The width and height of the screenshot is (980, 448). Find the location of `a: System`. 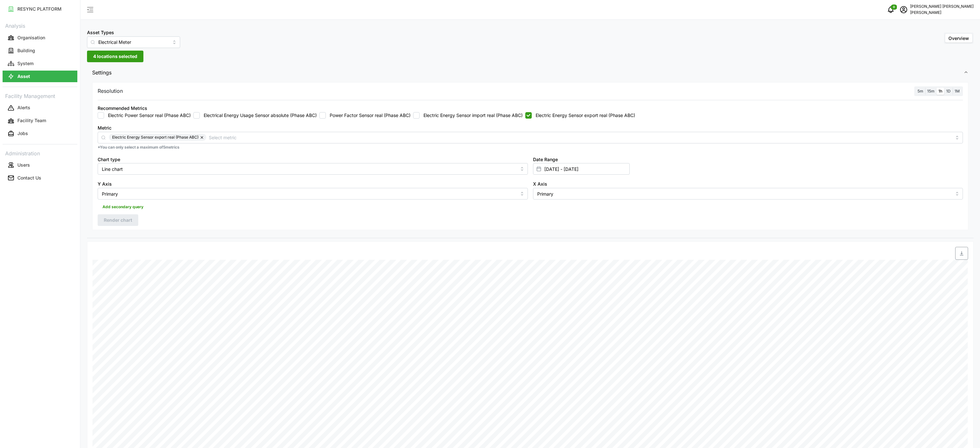

a: System is located at coordinates (40, 63).